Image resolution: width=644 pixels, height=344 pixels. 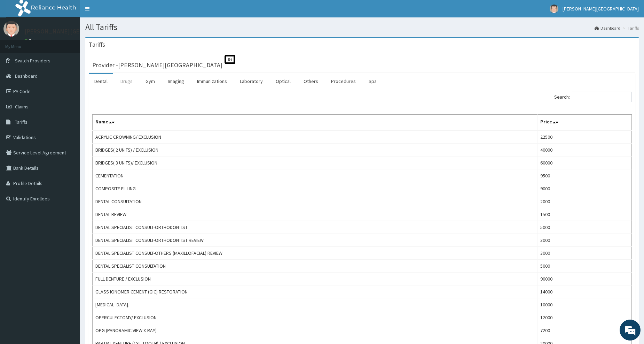 What do you see at coordinates (315, 253) in the screenshot?
I see `td: DENTAL SPECIALIST CONSULT-OTHERS (MAXILLOFACIAL) REVIEW` at bounding box center [315, 253].